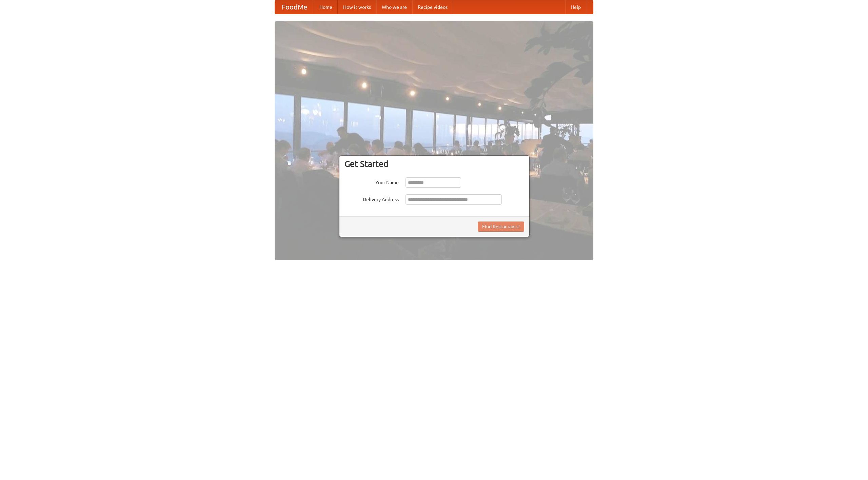 Image resolution: width=868 pixels, height=480 pixels. I want to click on button: Find Restaurants!, so click(501, 226).